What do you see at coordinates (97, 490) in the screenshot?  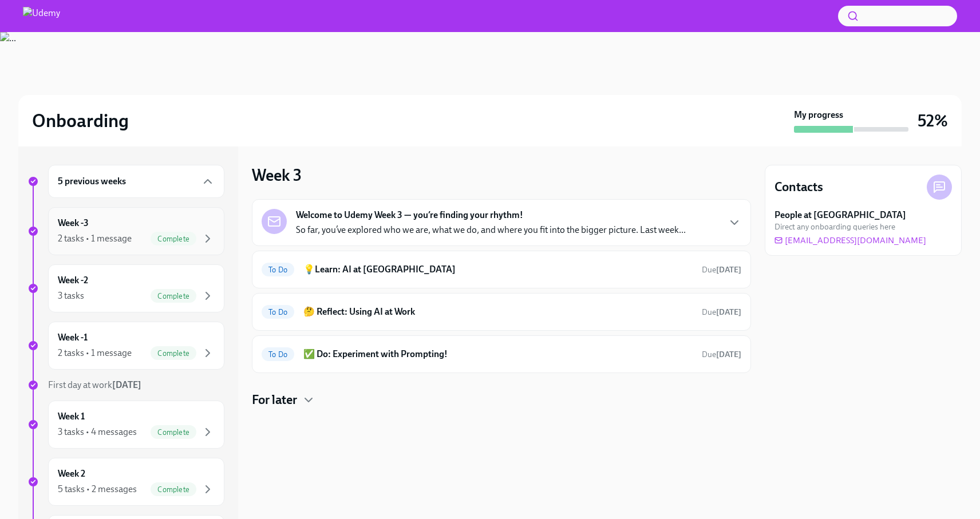 I see `div: 5 tasks • 2 messages` at bounding box center [97, 490].